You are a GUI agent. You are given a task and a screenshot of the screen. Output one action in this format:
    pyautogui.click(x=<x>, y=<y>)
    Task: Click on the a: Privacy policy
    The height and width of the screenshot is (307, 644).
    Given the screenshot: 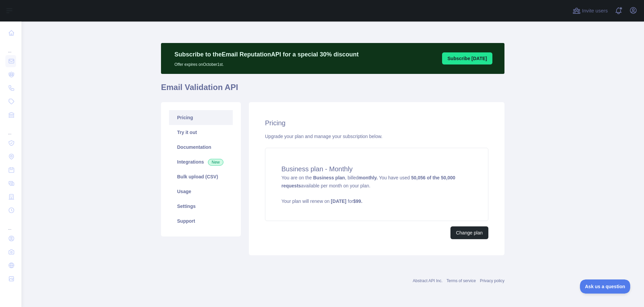 What is the action you would take?
    pyautogui.click(x=492, y=281)
    